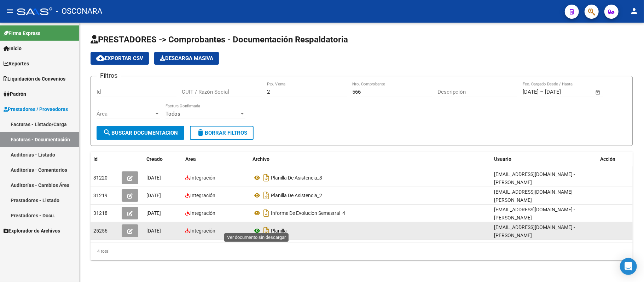 The width and height of the screenshot is (644, 282). What do you see at coordinates (36, 109) in the screenshot?
I see `span: Prestadores / Proveedores` at bounding box center [36, 109].